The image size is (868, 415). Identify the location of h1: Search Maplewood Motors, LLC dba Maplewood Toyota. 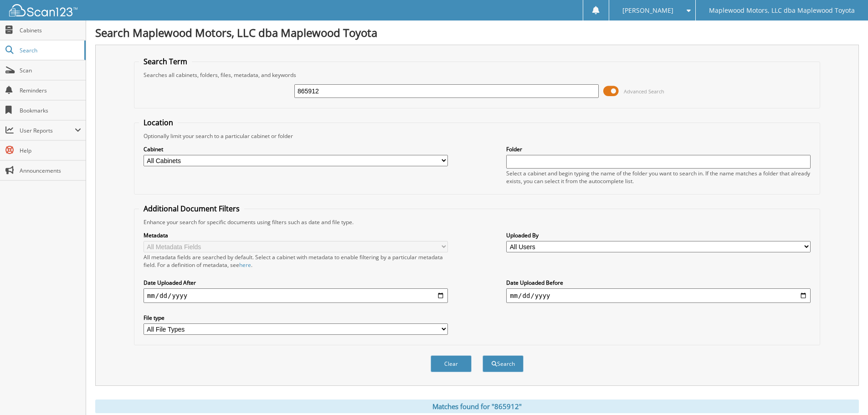
(477, 32).